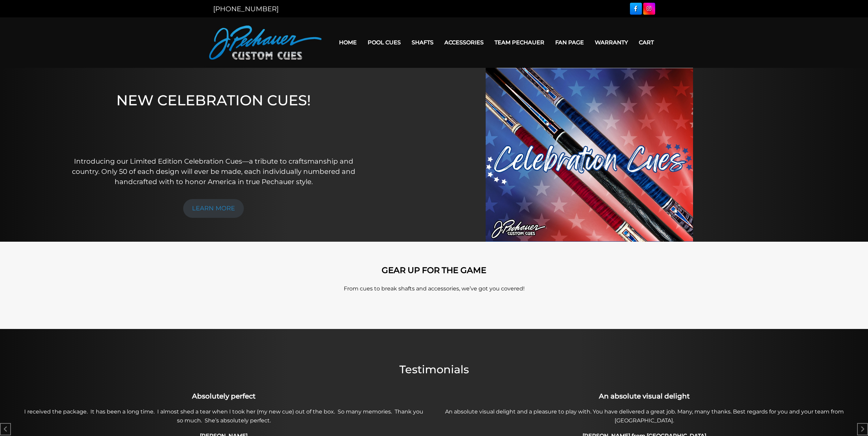 The image size is (868, 436). What do you see at coordinates (434, 270) in the screenshot?
I see `strong: GEAR UP FOR THE GAME` at bounding box center [434, 270].